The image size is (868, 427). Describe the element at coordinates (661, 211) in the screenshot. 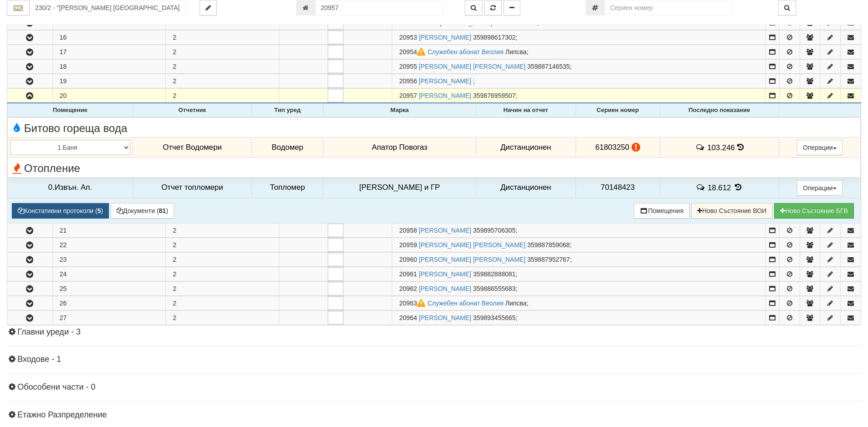

I see `button: Помещения` at that location.